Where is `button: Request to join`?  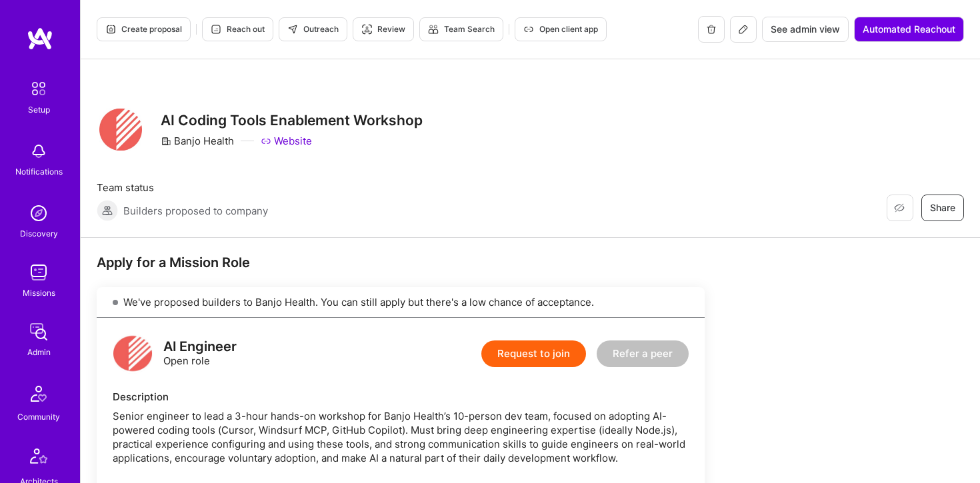
button: Request to join is located at coordinates (533, 354).